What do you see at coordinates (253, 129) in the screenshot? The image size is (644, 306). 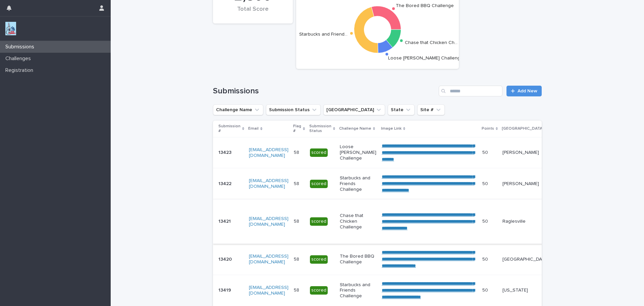 I see `p: Email` at bounding box center [253, 129].